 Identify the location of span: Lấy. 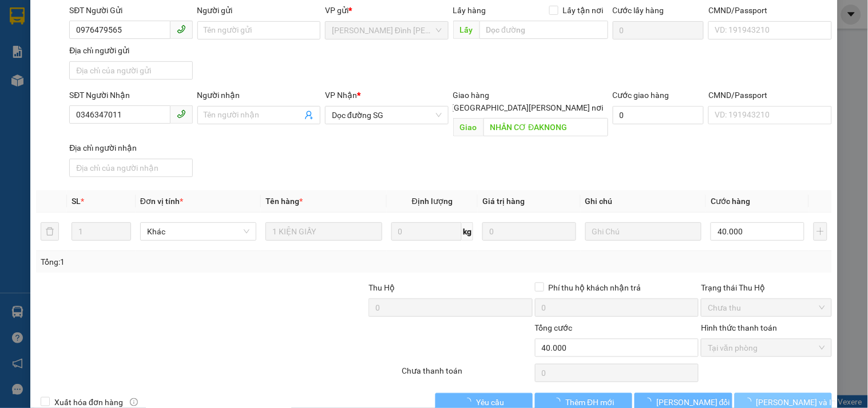
(467, 30).